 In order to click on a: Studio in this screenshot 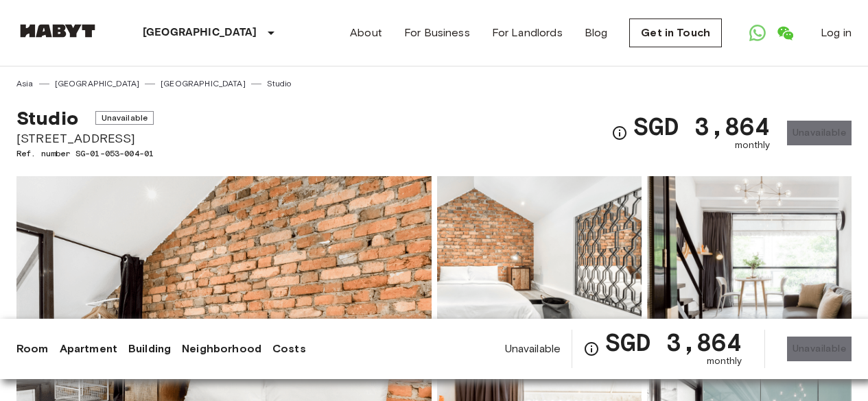, I will do `click(279, 83)`.